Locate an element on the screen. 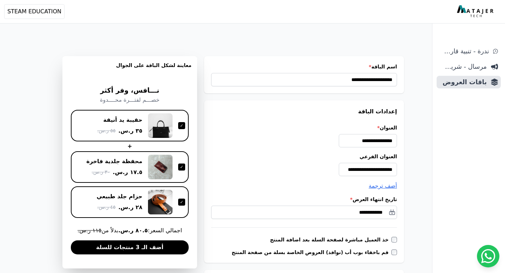  label: العنوان is located at coordinates (304, 128).